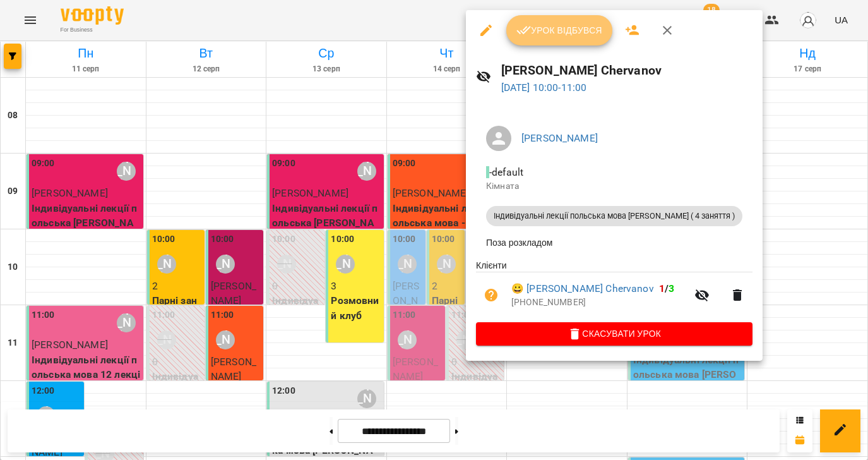 The image size is (868, 460). I want to click on span: Скасувати Урок, so click(614, 334).